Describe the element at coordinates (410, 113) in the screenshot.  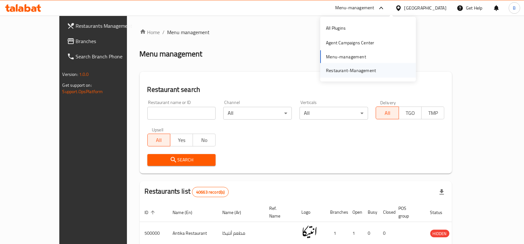
I see `button: TGO` at that location.